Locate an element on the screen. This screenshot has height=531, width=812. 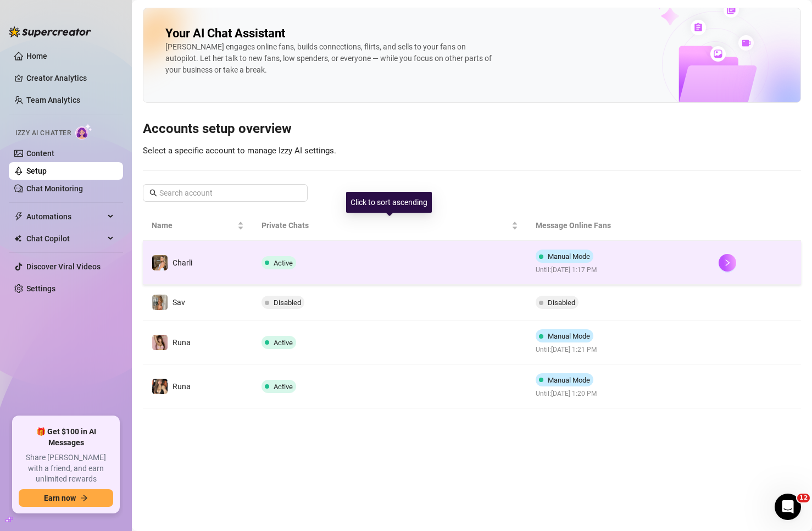
span: Name is located at coordinates (193, 226).